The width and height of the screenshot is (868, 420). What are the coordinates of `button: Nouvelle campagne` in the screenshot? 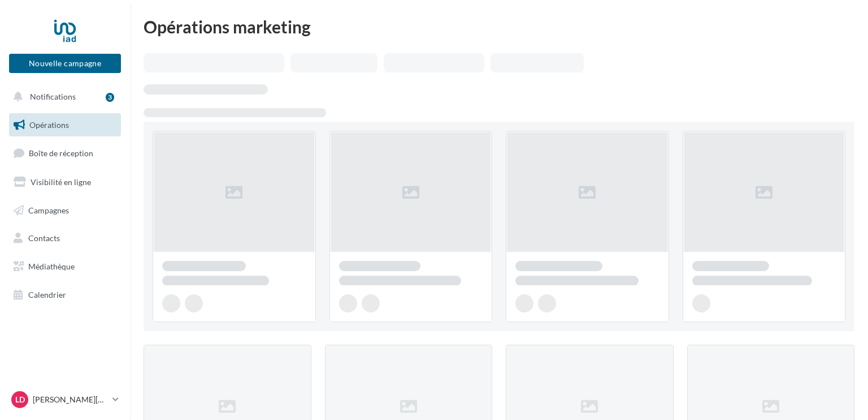 It's located at (65, 63).